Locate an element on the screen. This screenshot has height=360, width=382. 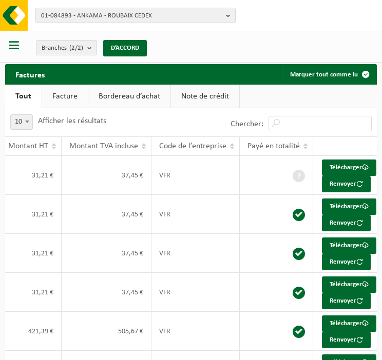
span: Code de l’entreprise is located at coordinates (192, 146).